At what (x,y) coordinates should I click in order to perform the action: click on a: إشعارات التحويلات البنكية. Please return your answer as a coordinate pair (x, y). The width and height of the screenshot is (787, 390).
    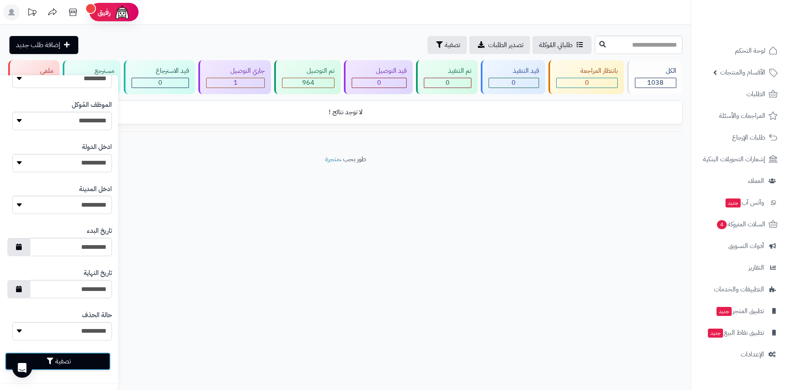
    Looking at the image, I should click on (739, 159).